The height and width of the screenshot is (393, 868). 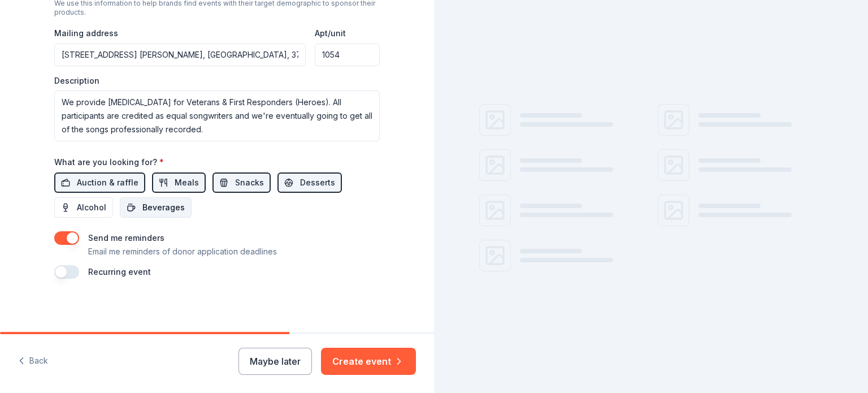 I want to click on label: What are you looking for?, so click(x=109, y=162).